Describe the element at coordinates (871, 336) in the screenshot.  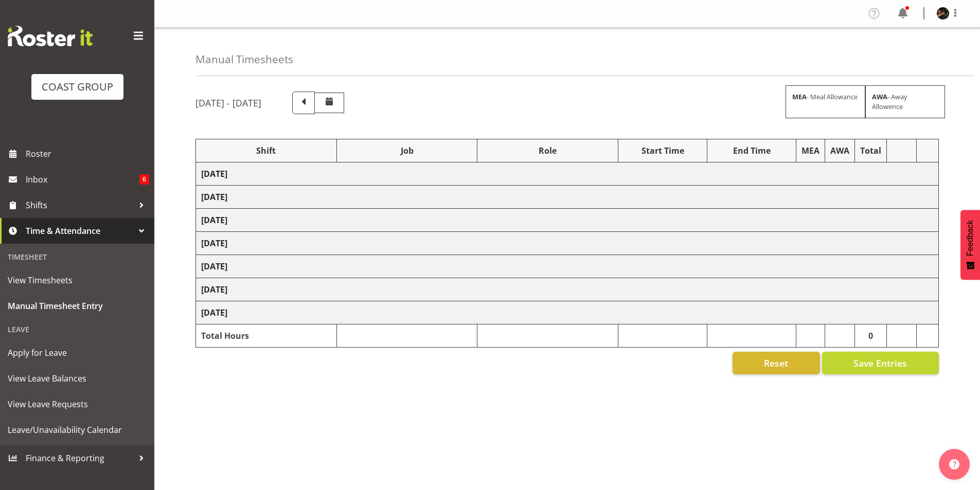
I see `td: 0` at that location.